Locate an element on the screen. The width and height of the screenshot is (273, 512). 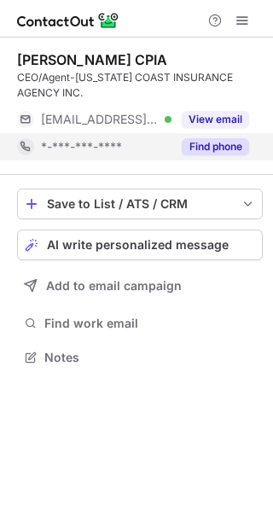
span: AI write personalized message is located at coordinates (137, 245).